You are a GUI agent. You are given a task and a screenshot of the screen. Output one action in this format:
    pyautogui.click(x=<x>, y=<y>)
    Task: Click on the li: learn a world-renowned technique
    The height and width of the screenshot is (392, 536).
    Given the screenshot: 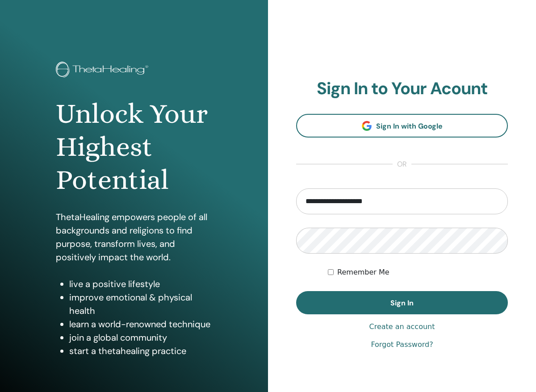 What is the action you would take?
    pyautogui.click(x=141, y=324)
    